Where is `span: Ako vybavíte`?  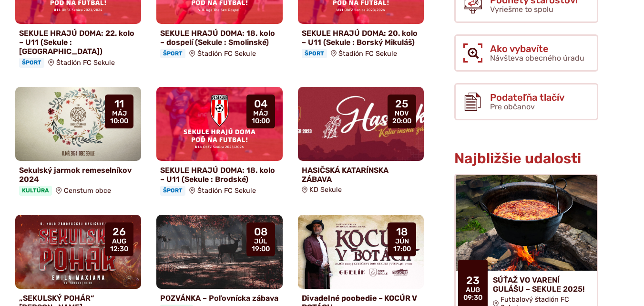
span: Ako vybavíte is located at coordinates (538, 49).